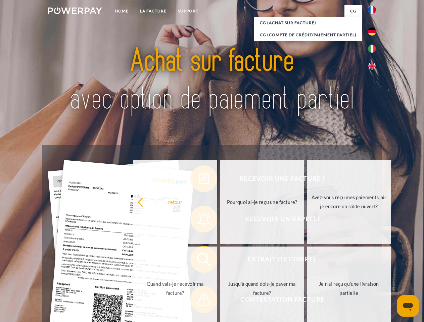  What do you see at coordinates (308, 35) in the screenshot?
I see `a: CG (Compte de crédit/paiement partiel)` at bounding box center [308, 35].